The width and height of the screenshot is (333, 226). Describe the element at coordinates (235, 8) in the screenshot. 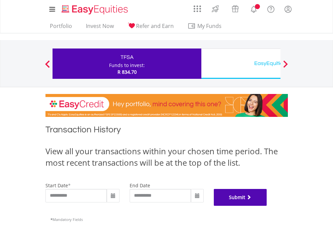

I see `a: Vouchers` at that location.